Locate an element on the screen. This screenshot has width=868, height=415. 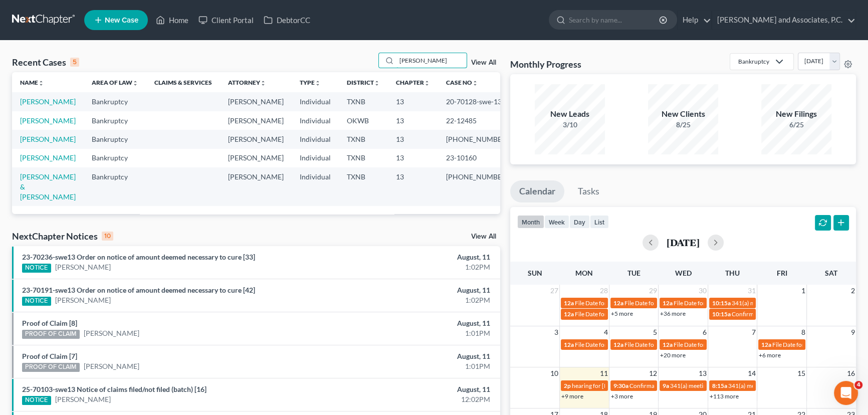
span: Tue is located at coordinates (634, 273).